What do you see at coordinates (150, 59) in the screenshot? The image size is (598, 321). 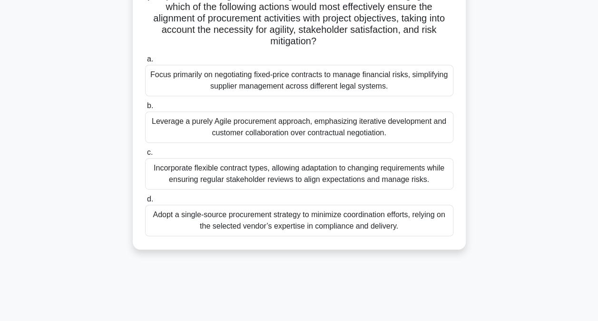 I see `span: a.` at bounding box center [150, 59].